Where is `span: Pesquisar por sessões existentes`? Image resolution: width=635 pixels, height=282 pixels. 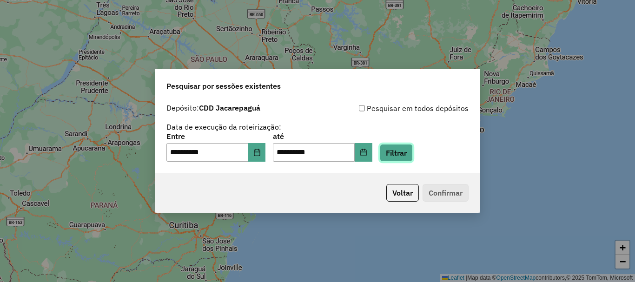
span: Pesquisar por sessões existentes is located at coordinates (224, 86).